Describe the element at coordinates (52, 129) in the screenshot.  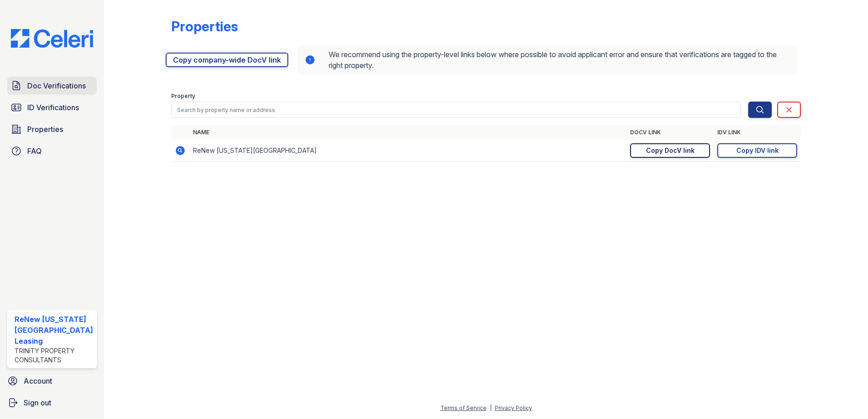
I see `a: Properties` at that location.